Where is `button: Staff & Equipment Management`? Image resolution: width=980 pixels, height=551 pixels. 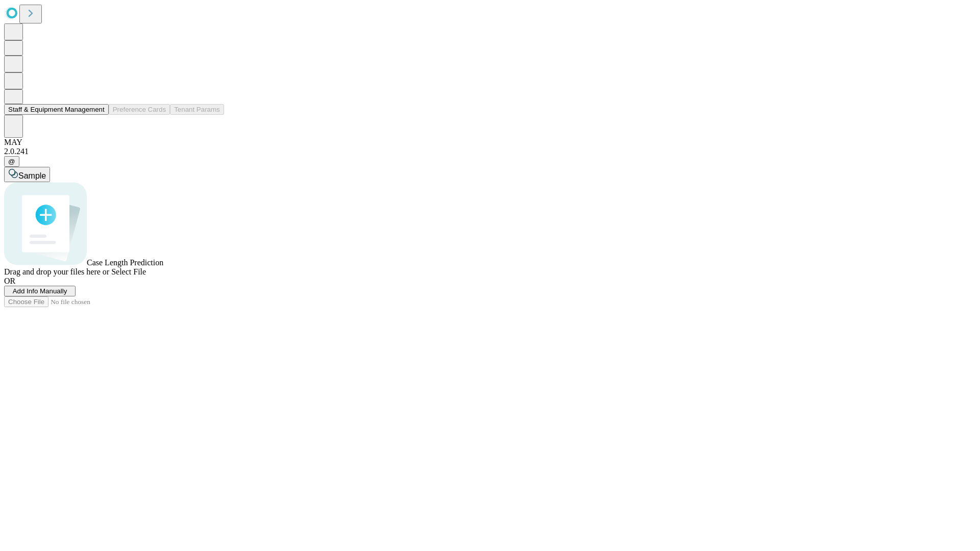 button: Staff & Equipment Management is located at coordinates (56, 109).